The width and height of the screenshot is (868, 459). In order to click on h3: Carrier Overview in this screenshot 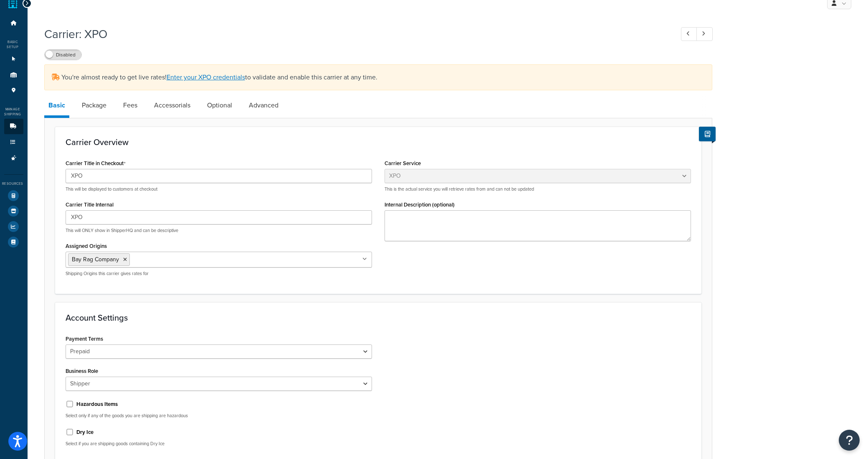, I will do `click(378, 142)`.